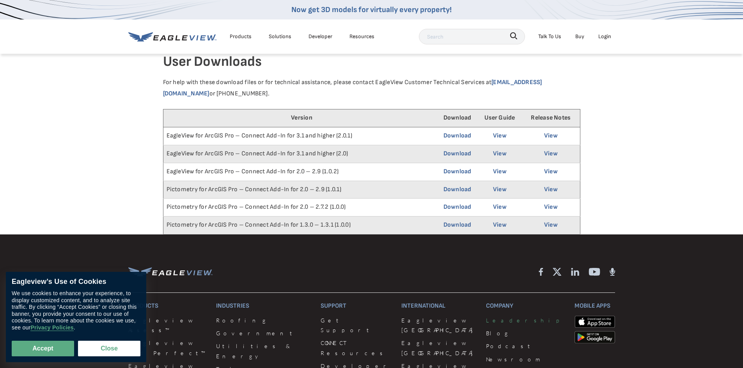 The image size is (743, 368). Describe the element at coordinates (525, 320) in the screenshot. I see `a: Leadership` at that location.